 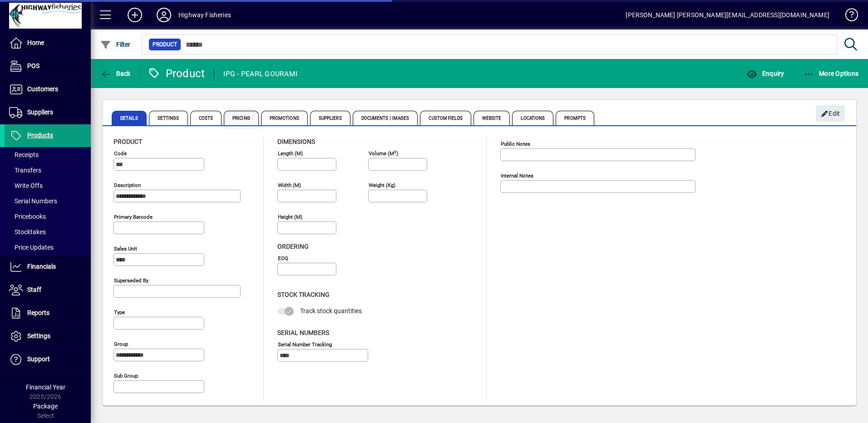 I want to click on mat-label: Volume (m ), so click(x=383, y=154).